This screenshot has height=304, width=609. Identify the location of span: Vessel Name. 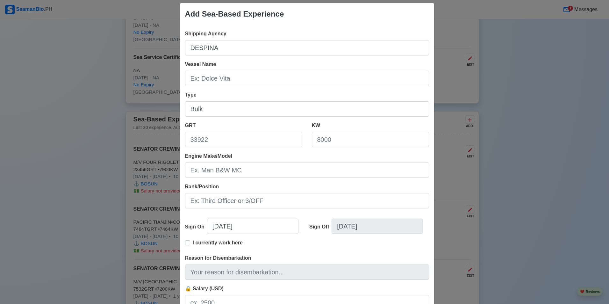
(201, 64).